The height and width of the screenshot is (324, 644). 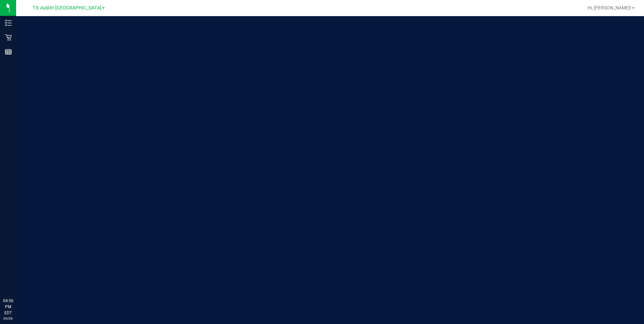 What do you see at coordinates (9, 23) in the screenshot?
I see `inline-svg: Inventory` at bounding box center [9, 23].